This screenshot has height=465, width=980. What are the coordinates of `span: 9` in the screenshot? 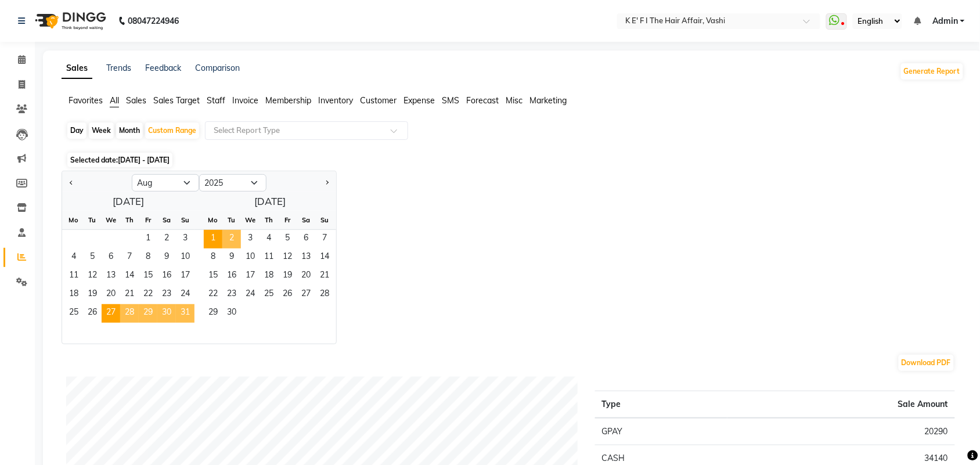 It's located at (166, 258).